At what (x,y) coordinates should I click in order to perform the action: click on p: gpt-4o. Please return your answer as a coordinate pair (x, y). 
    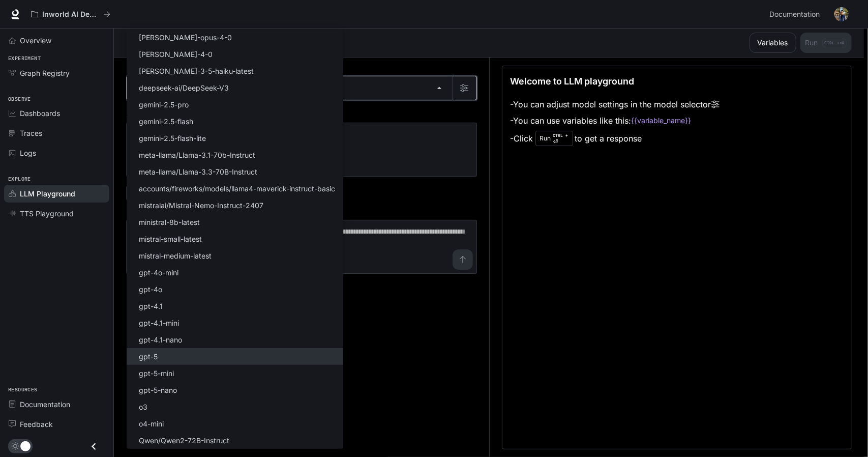
    Looking at the image, I should click on (151, 289).